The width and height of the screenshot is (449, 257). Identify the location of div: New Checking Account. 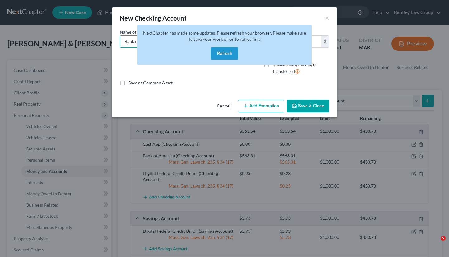
(153, 18).